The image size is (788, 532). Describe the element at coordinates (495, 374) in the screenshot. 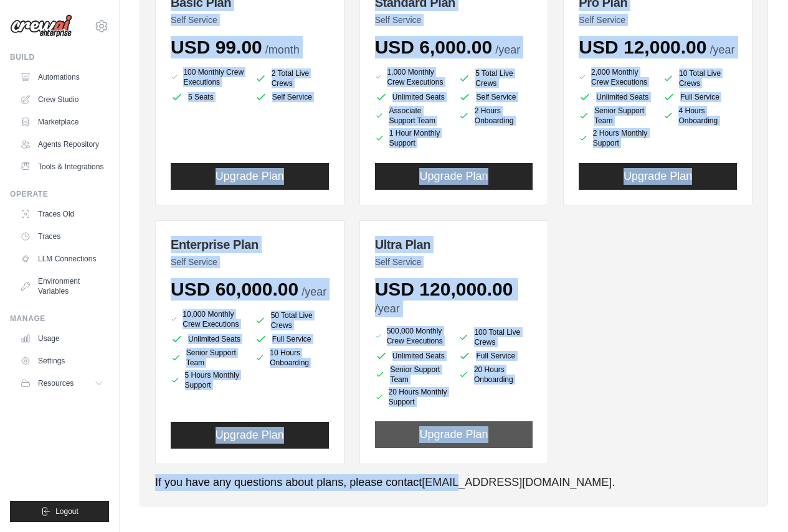

I see `li: 20 Hours Onboarding` at that location.